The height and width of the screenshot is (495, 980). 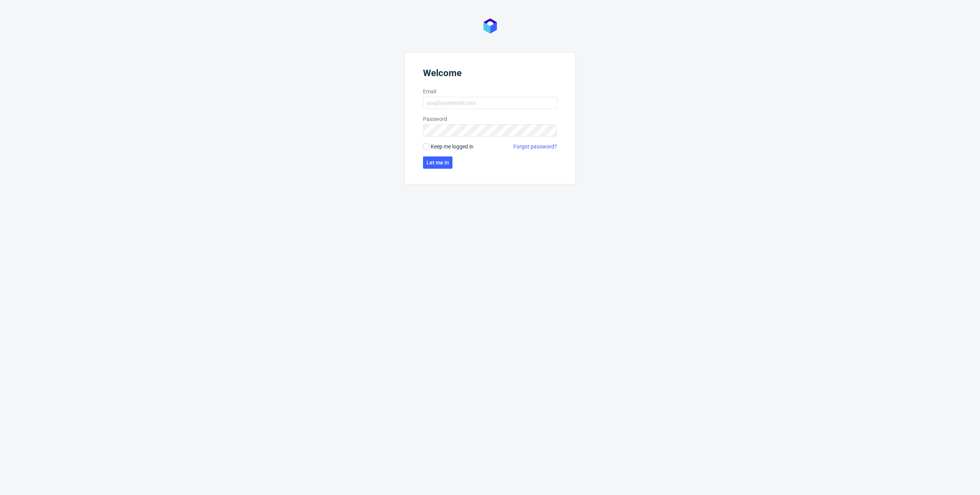 I want to click on a: Forgot password?, so click(x=536, y=147).